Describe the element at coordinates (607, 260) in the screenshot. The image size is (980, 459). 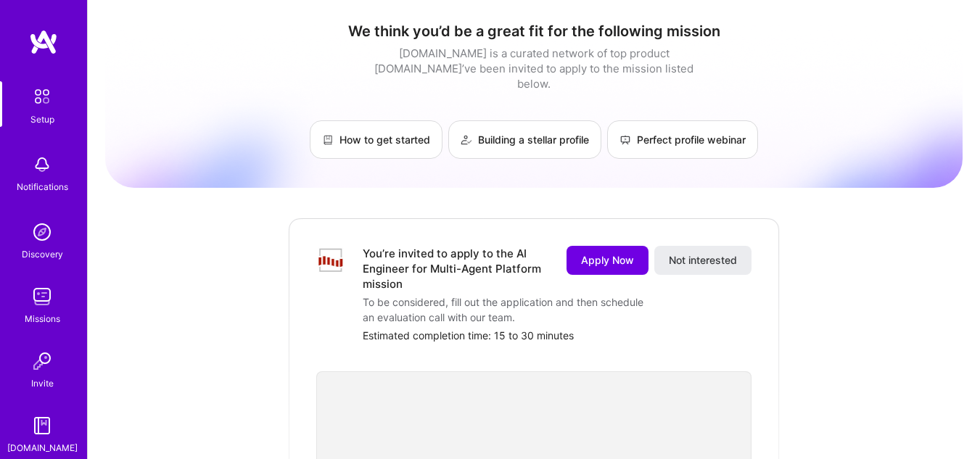
I see `button: Apply Now` at that location.